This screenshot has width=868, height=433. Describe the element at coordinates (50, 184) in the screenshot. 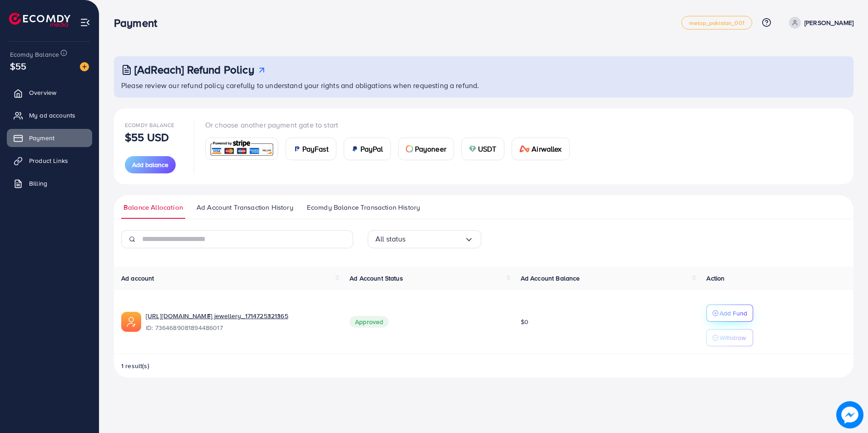

I see `a: Billing` at that location.